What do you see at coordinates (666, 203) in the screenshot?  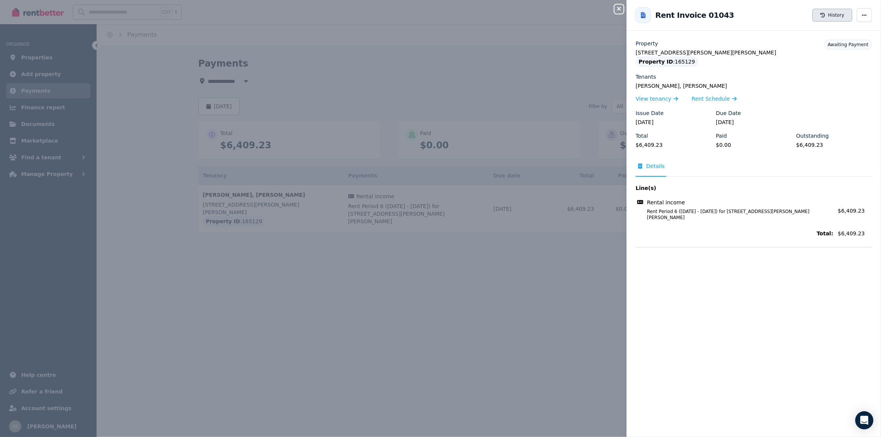 I see `span: Rental income` at bounding box center [666, 203].